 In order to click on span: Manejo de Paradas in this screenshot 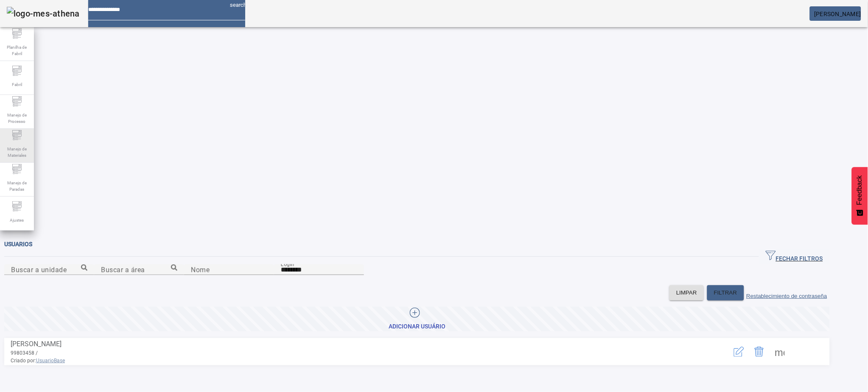, I will do `click(17, 186)`.